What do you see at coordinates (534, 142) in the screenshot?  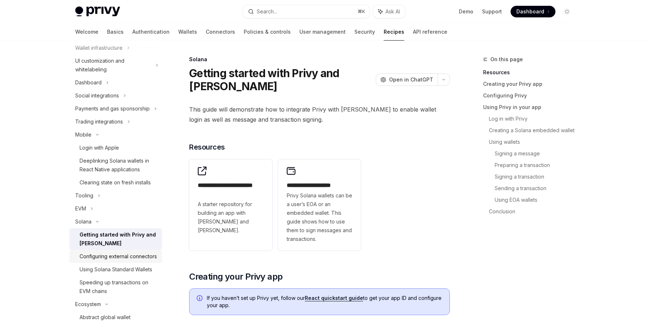 I see `a: Using wallets` at bounding box center [534, 142].